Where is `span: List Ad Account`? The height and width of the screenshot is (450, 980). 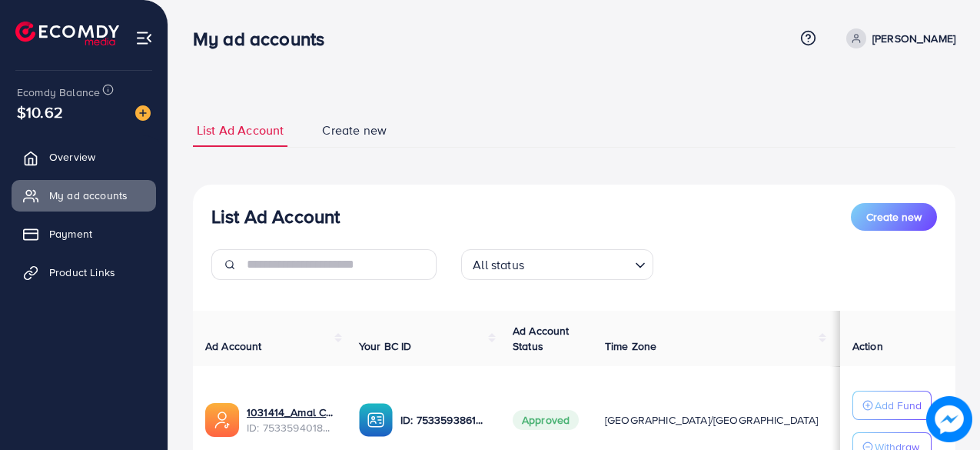
span: List Ad Account is located at coordinates (240, 130).